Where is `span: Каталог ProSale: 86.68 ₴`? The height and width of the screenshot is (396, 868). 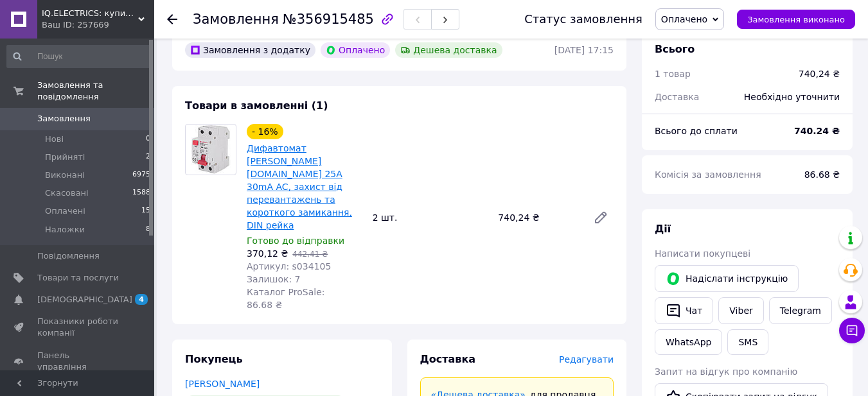 span: Каталог ProSale: 86.68 ₴ is located at coordinates (285, 299).